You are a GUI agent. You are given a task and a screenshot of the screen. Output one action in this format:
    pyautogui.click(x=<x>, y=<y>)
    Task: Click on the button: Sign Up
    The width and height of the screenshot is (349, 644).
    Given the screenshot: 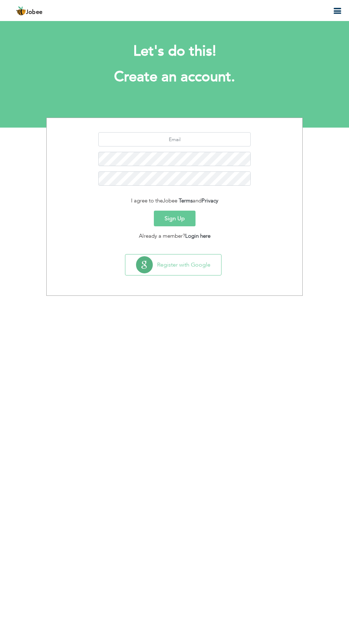 What is the action you would take?
    pyautogui.click(x=174, y=219)
    